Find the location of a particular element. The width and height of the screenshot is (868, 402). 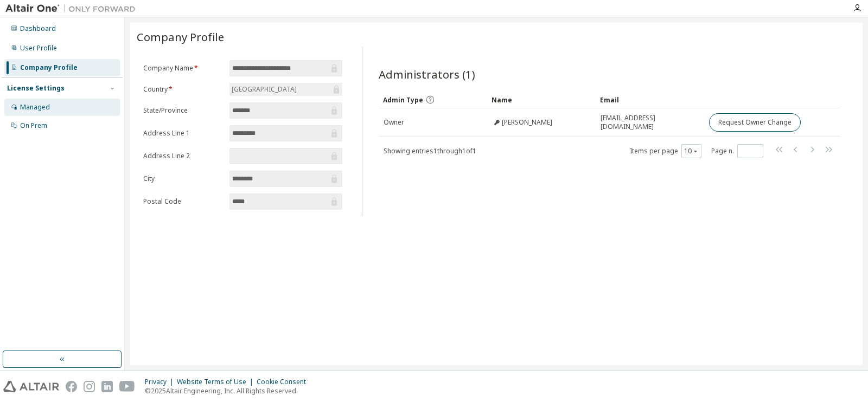

div: Website Terms of Use is located at coordinates (216, 382).